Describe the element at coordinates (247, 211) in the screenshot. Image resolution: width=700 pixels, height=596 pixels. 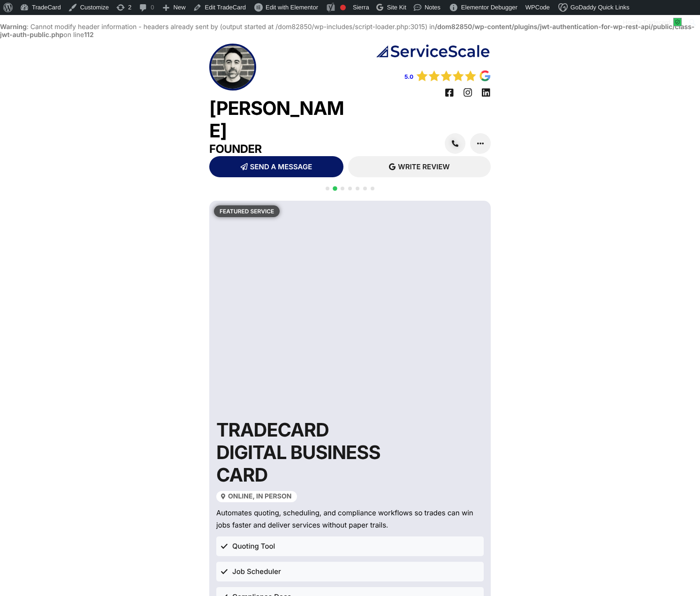
I see `p: Featured Service` at that location.